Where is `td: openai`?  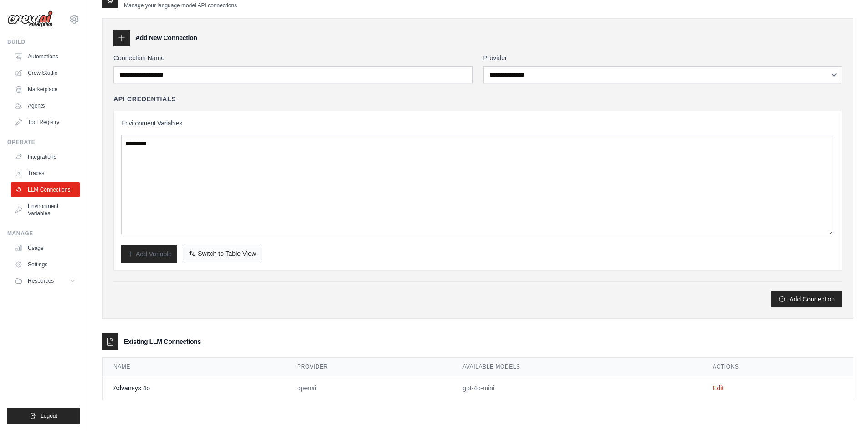
td: openai is located at coordinates (368, 388).